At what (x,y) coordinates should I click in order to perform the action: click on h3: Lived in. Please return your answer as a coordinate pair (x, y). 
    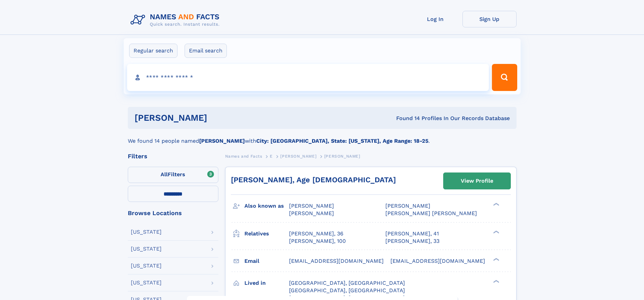
    Looking at the image, I should click on (266, 283).